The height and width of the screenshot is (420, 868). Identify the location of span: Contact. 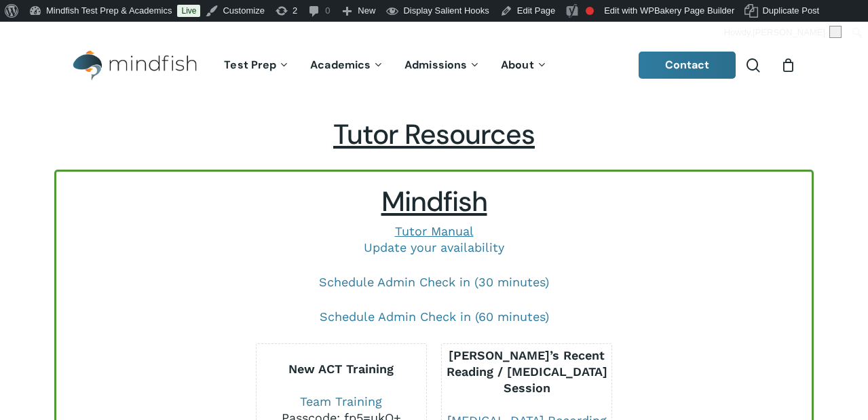
(688, 64).